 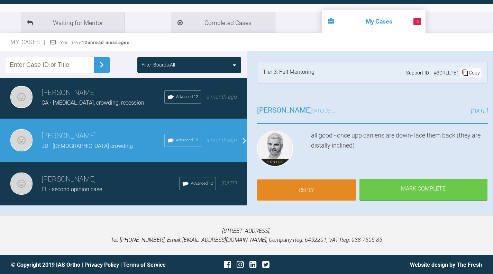 I want to click on a: Website design by The Fresh, so click(x=446, y=264).